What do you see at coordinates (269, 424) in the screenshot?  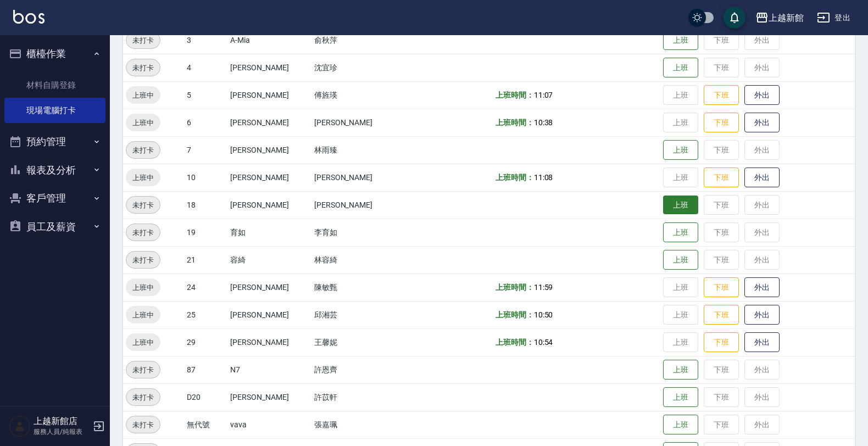 I see `td: vava` at bounding box center [269, 424].